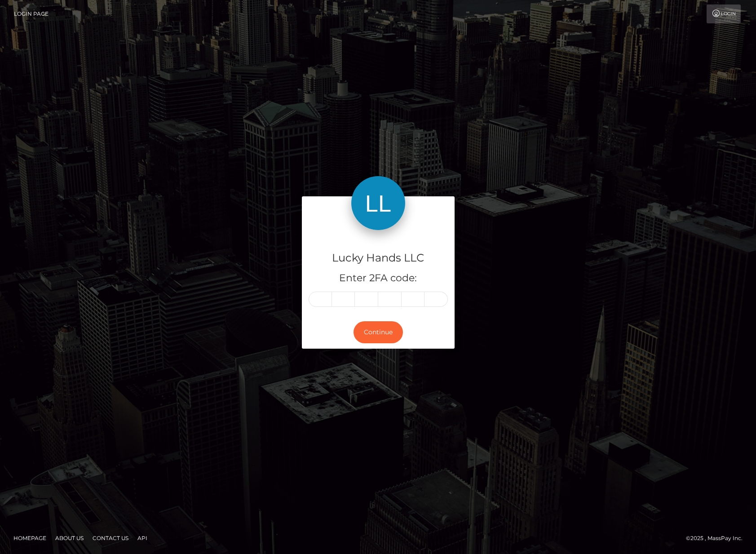 The height and width of the screenshot is (554, 756). I want to click on img: Lucky Hands LLC, so click(379, 203).